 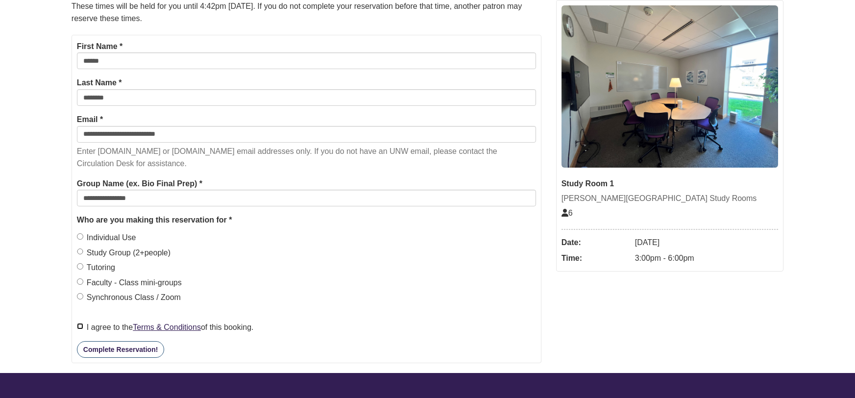 What do you see at coordinates (90, 120) in the screenshot?
I see `label: Email *` at bounding box center [90, 120].